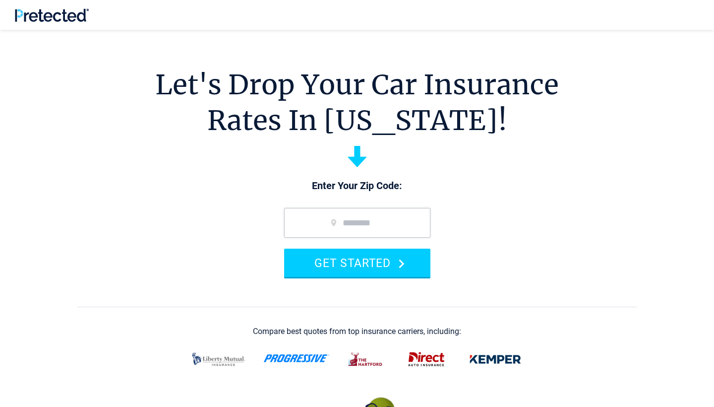 This screenshot has height=407, width=714. I want to click on input: zip code, so click(357, 223).